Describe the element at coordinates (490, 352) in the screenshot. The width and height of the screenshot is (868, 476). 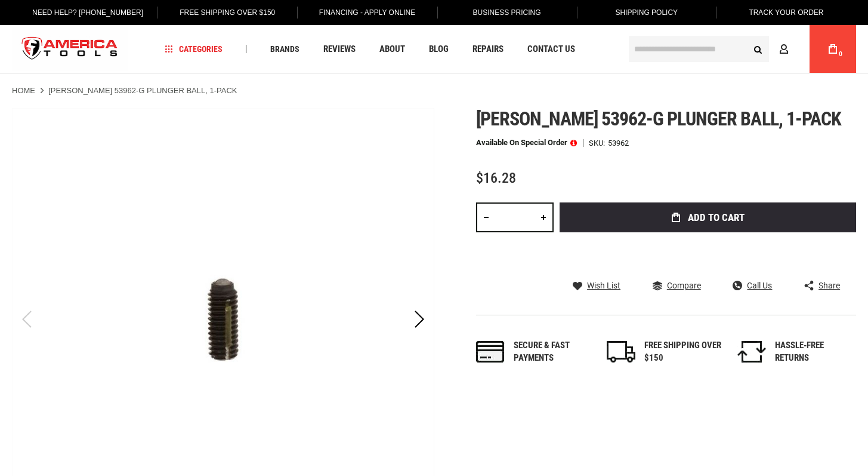
I see `img: payments` at that location.